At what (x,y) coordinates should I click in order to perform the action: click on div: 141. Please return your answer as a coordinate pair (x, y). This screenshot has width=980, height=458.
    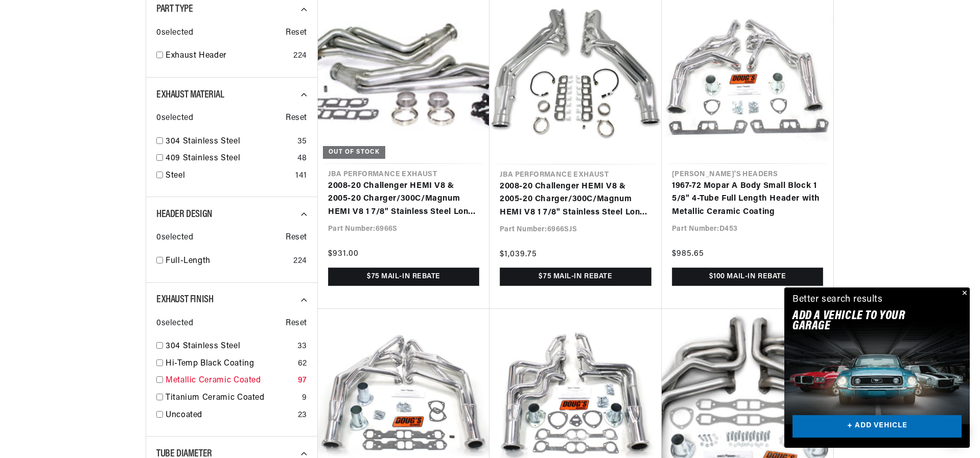
    Looking at the image, I should click on (301, 176).